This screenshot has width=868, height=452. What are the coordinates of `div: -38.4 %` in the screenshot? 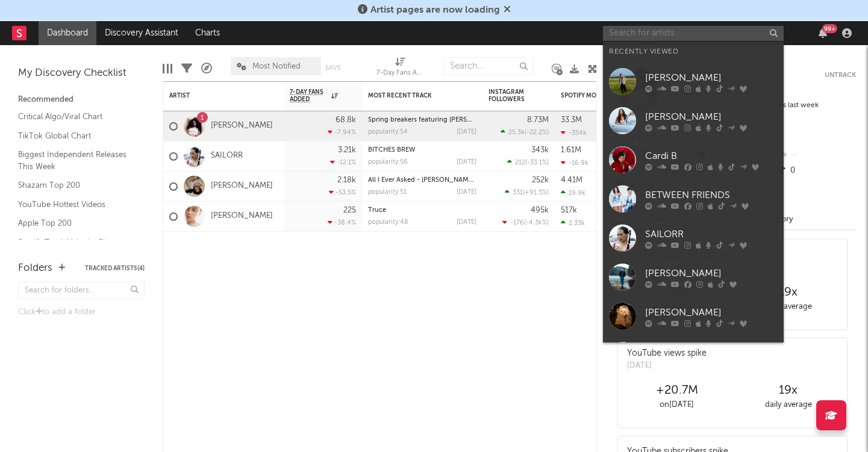 It's located at (342, 222).